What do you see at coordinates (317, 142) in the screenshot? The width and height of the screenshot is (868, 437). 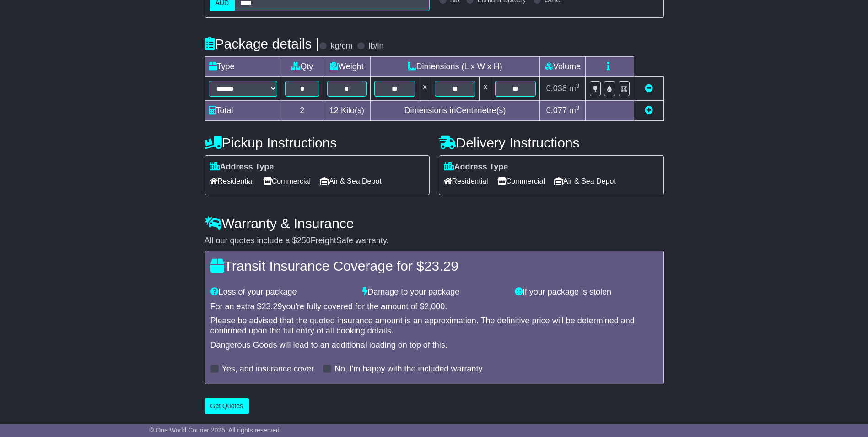 I see `h4: Pickup Instructions` at bounding box center [317, 142].